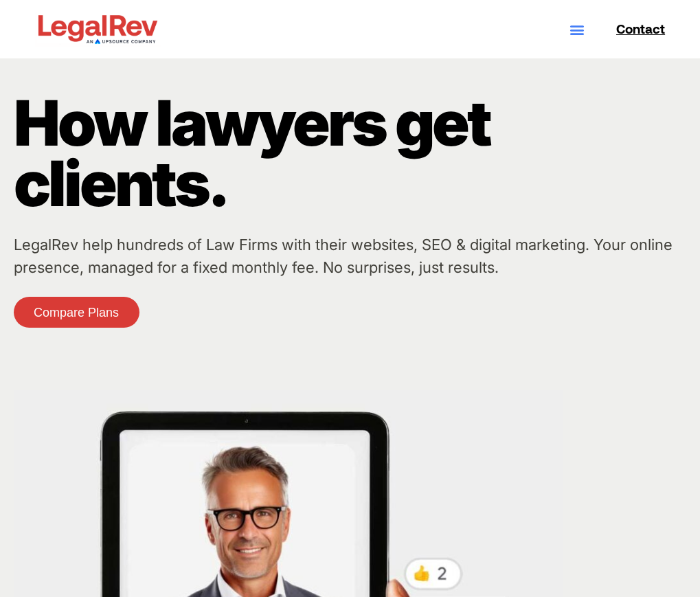 Image resolution: width=700 pixels, height=597 pixels. What do you see at coordinates (76, 313) in the screenshot?
I see `span: Compare Plans` at bounding box center [76, 313].